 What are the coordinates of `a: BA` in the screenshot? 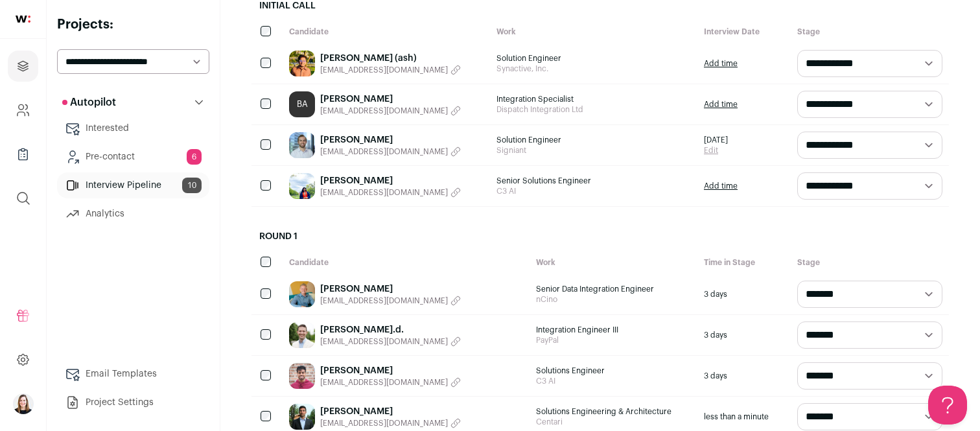 It's located at (302, 104).